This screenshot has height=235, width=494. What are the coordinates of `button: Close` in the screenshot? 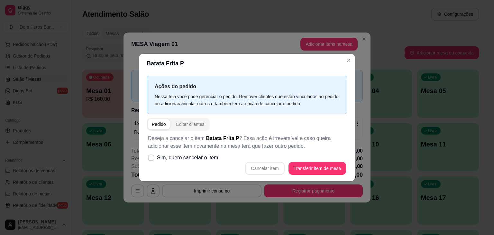 It's located at (348, 60).